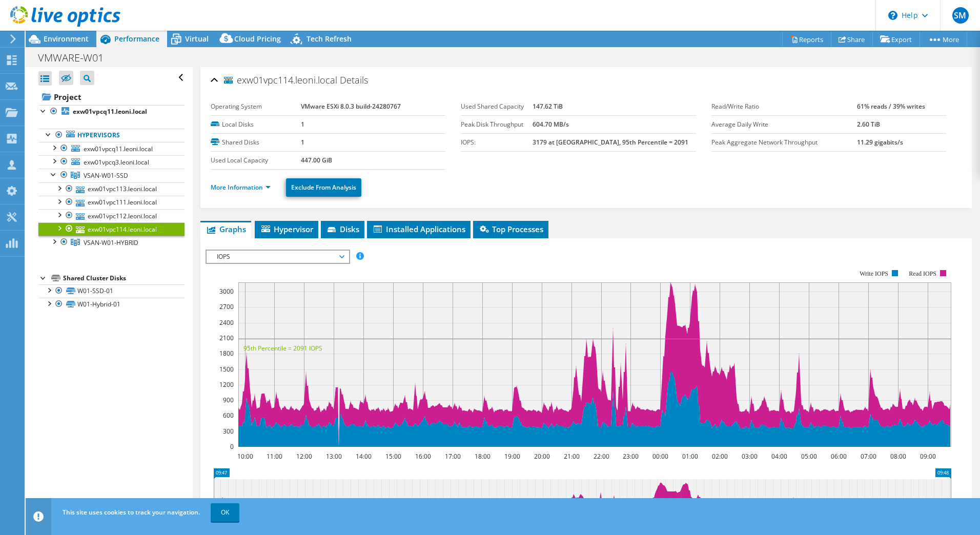  I want to click on b: 2.60 TiB, so click(868, 124).